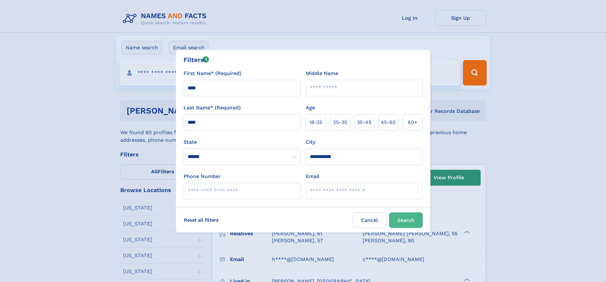 Image resolution: width=606 pixels, height=282 pixels. Describe the element at coordinates (369, 220) in the screenshot. I see `label: Cancel` at that location.